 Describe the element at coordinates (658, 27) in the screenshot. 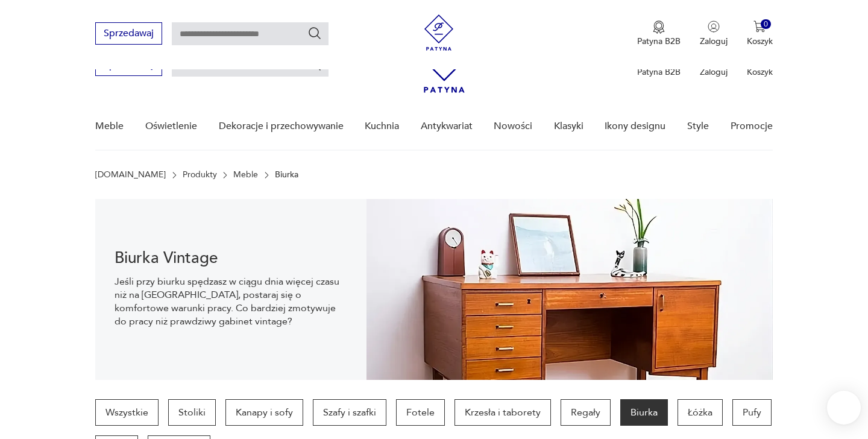

I see `img: Ikona medalu` at that location.